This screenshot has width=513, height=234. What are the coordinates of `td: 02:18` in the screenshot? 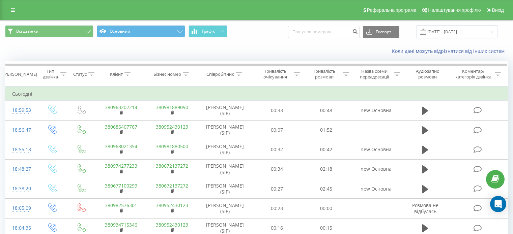 It's located at (326, 169).